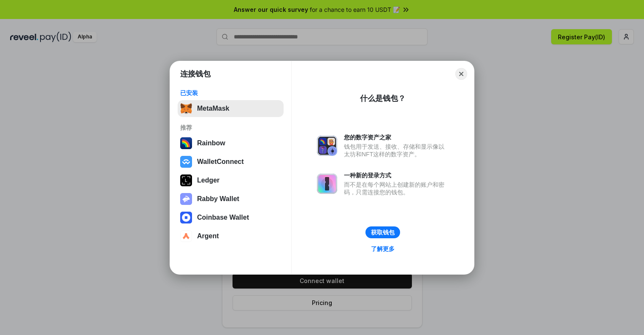  I want to click on div: Rainbow, so click(211, 144).